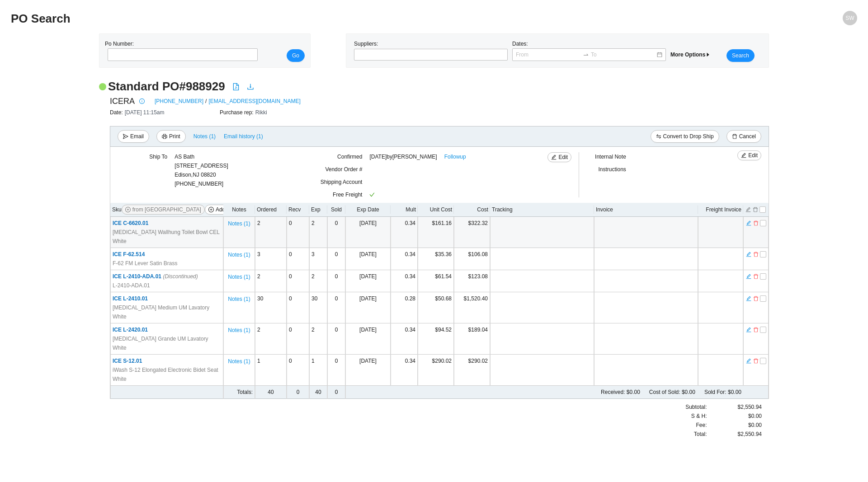 This screenshot has width=868, height=482. Describe the element at coordinates (436, 259) in the screenshot. I see `td: $35.36` at that location.